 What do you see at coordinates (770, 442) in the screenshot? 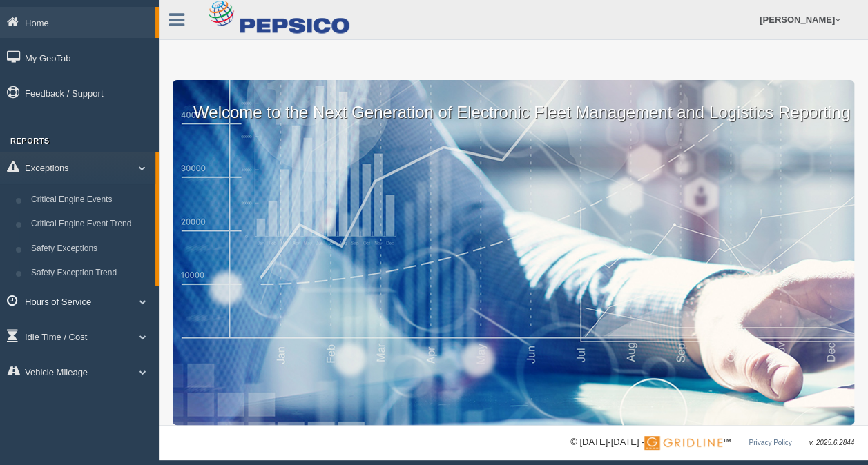
I see `a: Privacy Policy` at bounding box center [770, 442].